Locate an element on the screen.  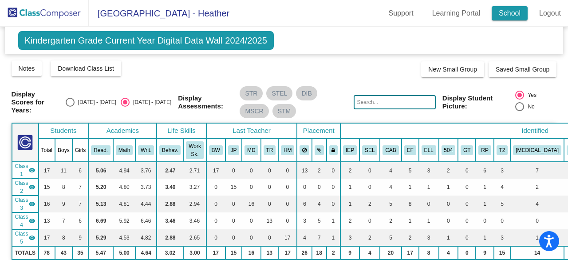
th: Keep with students is located at coordinates (319, 150).